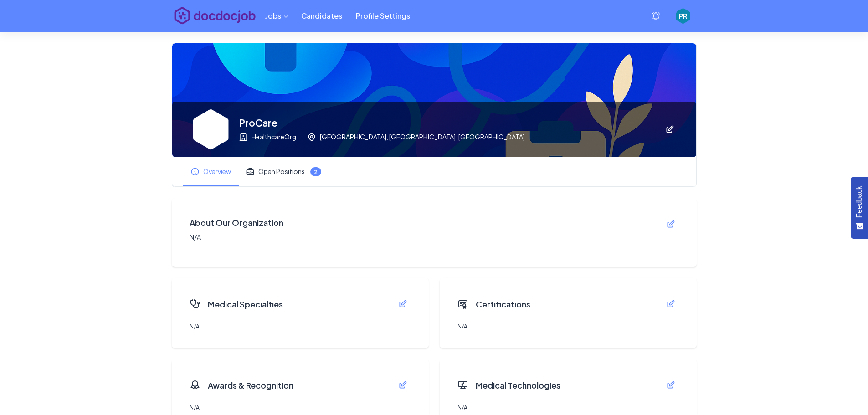 The width and height of the screenshot is (868, 415). What do you see at coordinates (322, 16) in the screenshot?
I see `a: Candidates` at bounding box center [322, 16].